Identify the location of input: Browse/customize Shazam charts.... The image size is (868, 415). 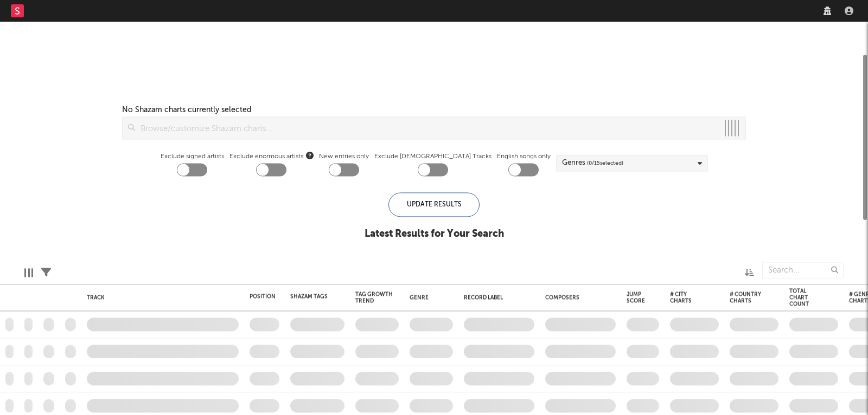
(426, 128).